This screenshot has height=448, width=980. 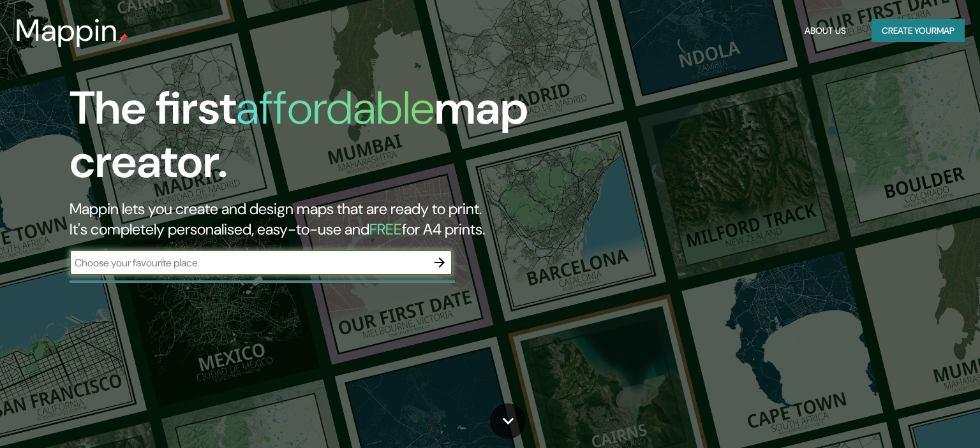 I want to click on h2: Mappin lets you create and design maps that are ready to print. It's completely personalised, eas..., so click(x=314, y=219).